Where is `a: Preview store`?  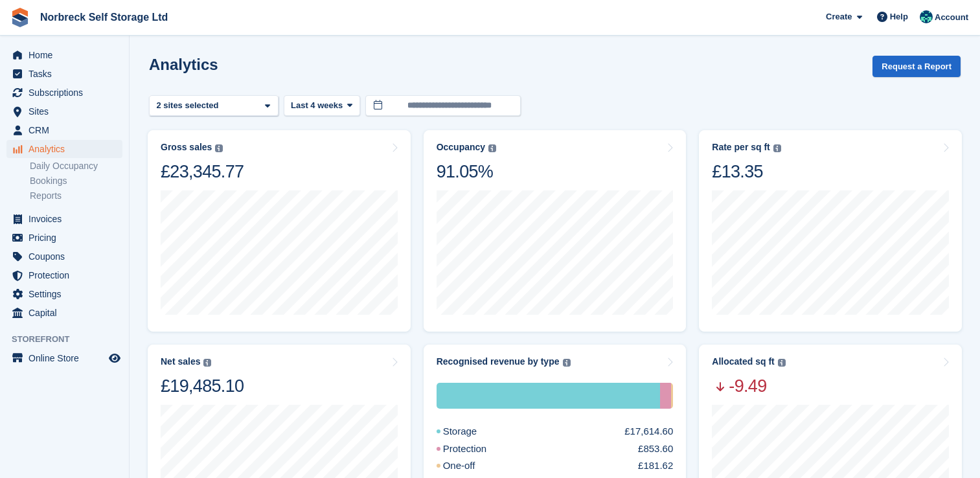 a: Preview store is located at coordinates (115, 358).